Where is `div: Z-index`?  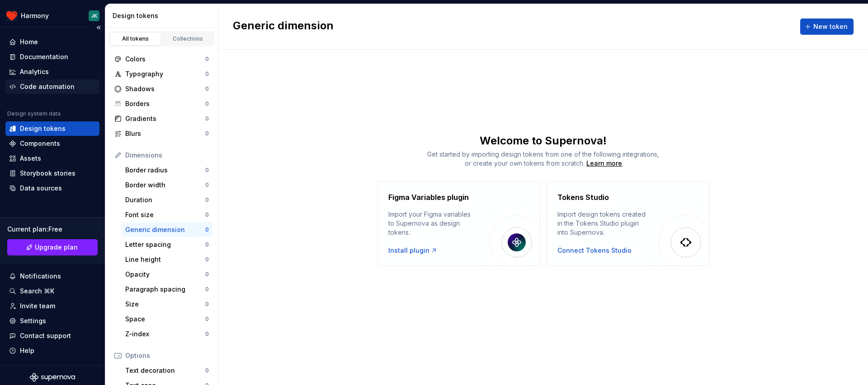 div: Z-index is located at coordinates (165, 334).